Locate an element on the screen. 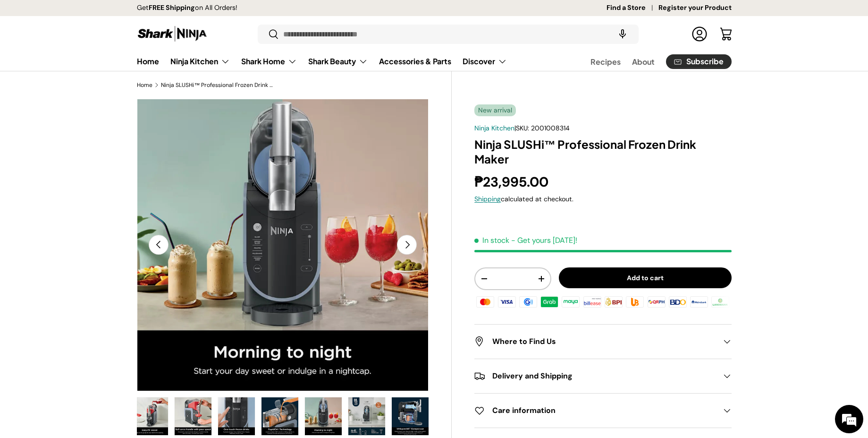 Image resolution: width=868 pixels, height=438 pixels. img: visa is located at coordinates (506, 302).